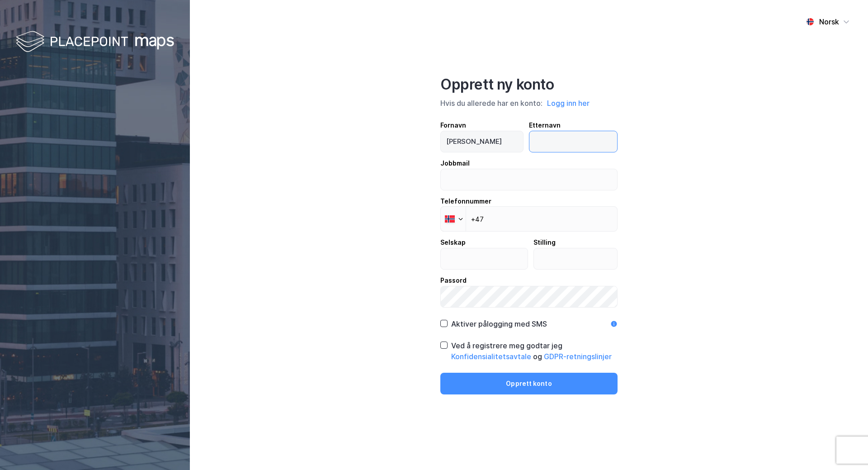  Describe the element at coordinates (499, 324) in the screenshot. I see `div: Aktiver pålogging med SMS` at that location.